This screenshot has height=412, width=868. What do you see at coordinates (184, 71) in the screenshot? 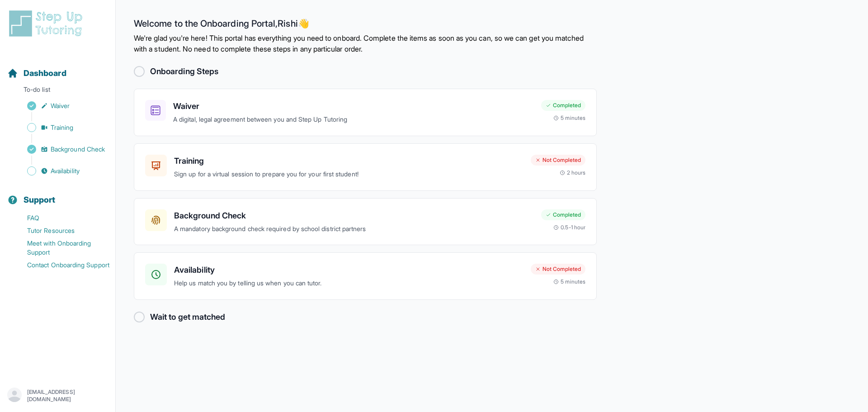
I see `h2: Onboarding Steps` at bounding box center [184, 71].